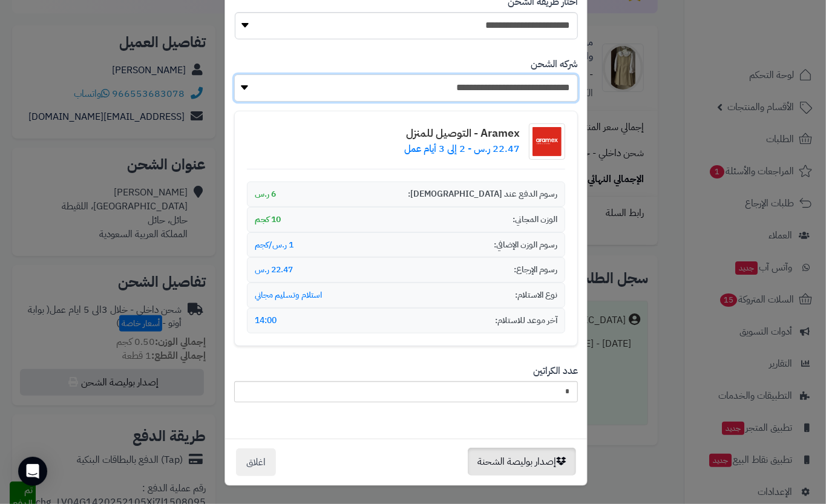 This screenshot has height=504, width=826. What do you see at coordinates (267, 219) in the screenshot?
I see `span: 10 كجم` at bounding box center [267, 219].